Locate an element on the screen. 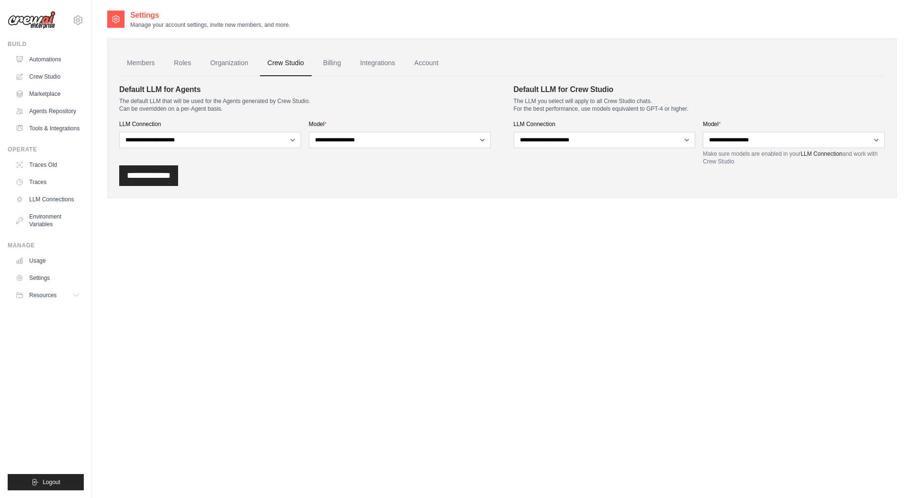 This screenshot has height=498, width=912. h4: Default LLM for Agents is located at coordinates (305, 90).